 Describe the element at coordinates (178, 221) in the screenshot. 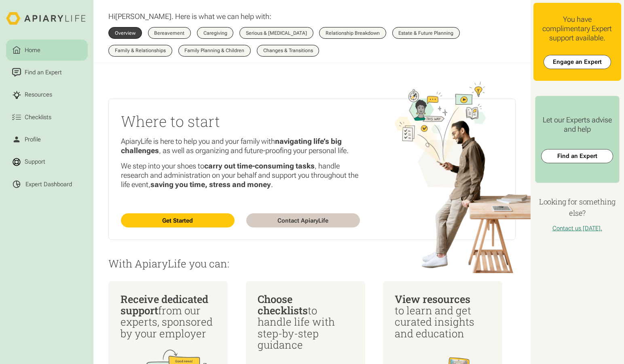

I see `a: Get Started` at that location.